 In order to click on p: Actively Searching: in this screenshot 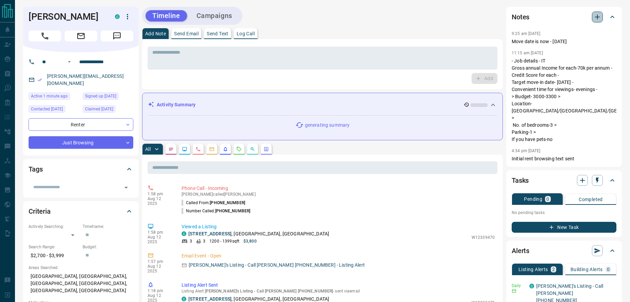, I will do `click(54, 227)`.